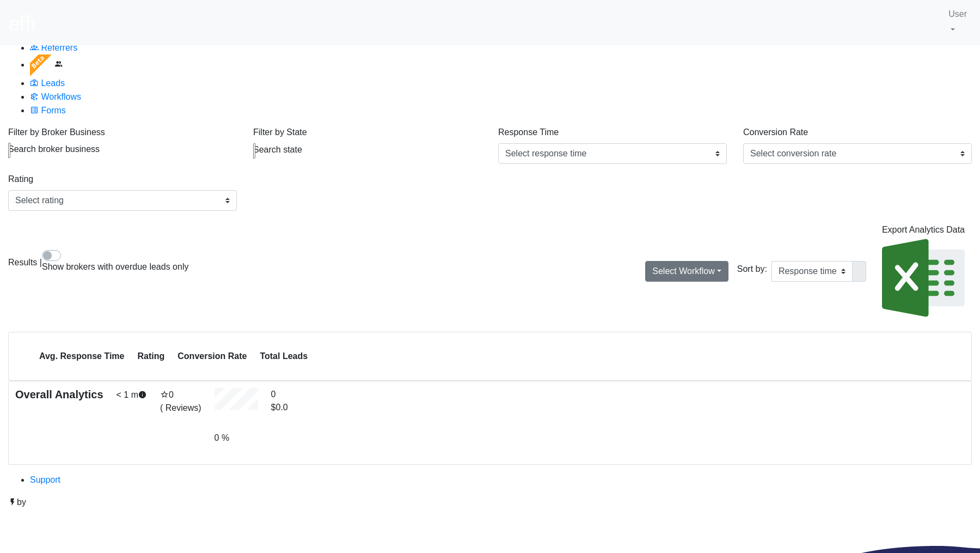 Image resolution: width=980 pixels, height=553 pixels. I want to click on th: Avg. Response Time, so click(82, 356).